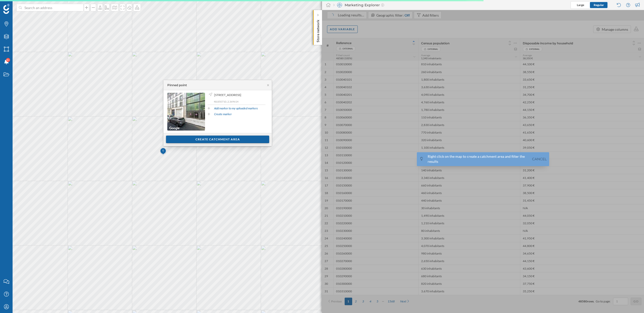 This screenshot has width=644, height=313. I want to click on img: Marker, so click(163, 152).